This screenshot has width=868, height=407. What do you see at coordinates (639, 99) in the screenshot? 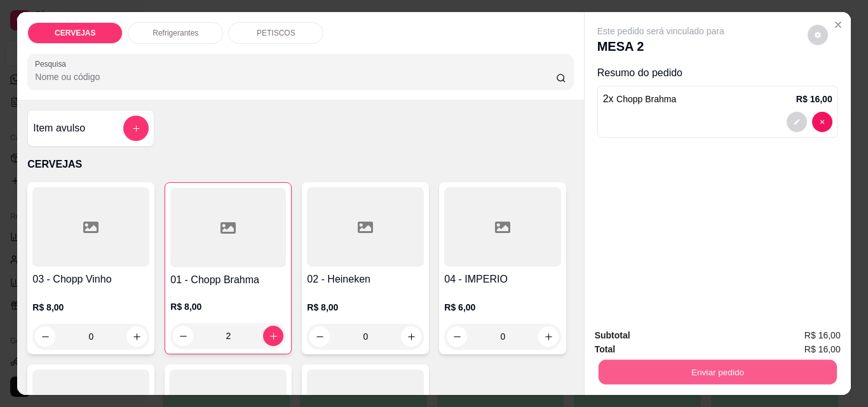
I see `p: 2 x` at bounding box center [639, 99].